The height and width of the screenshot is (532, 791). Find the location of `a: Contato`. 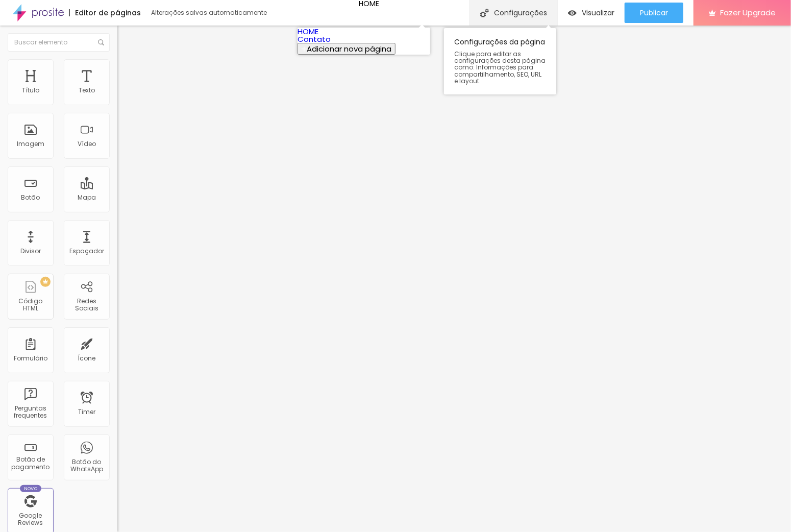

a: Contato is located at coordinates (314, 39).